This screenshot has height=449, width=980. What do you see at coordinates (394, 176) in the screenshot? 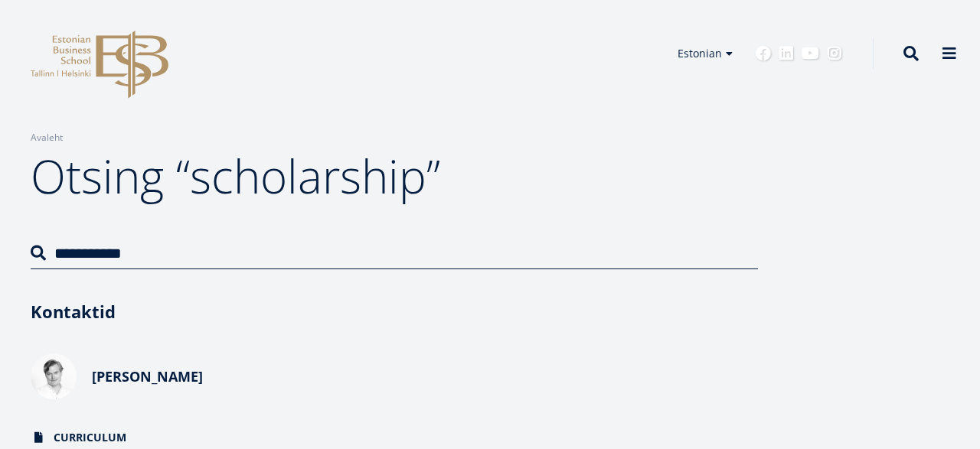
I see `h1: Otsing “scholarship”` at bounding box center [394, 176].